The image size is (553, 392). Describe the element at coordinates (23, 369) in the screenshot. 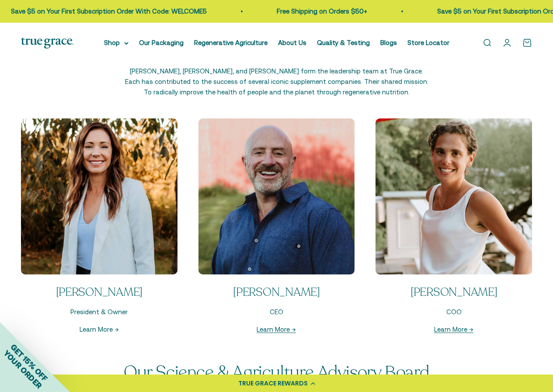

I see `span: YOUR ORDER` at that location.